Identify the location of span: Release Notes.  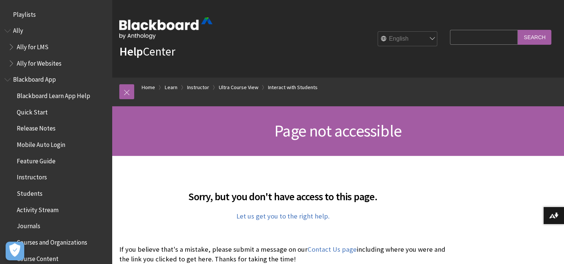
(36, 127).